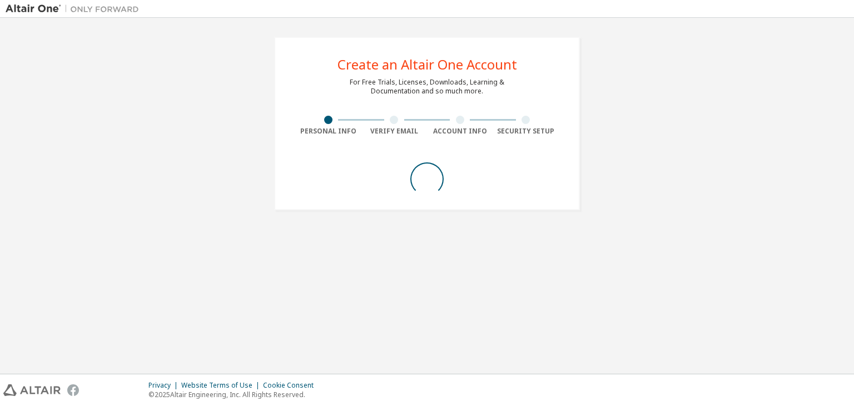 The height and width of the screenshot is (406, 854). Describe the element at coordinates (291, 385) in the screenshot. I see `div: Cookie Consent` at that location.